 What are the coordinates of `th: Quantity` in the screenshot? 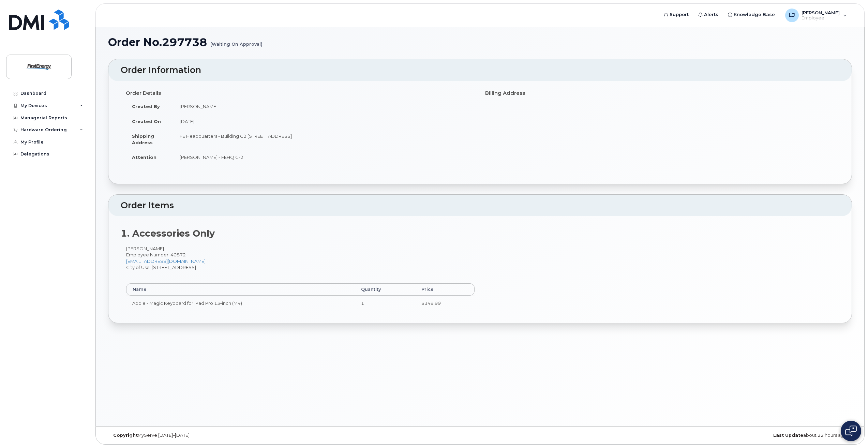 It's located at (385, 290).